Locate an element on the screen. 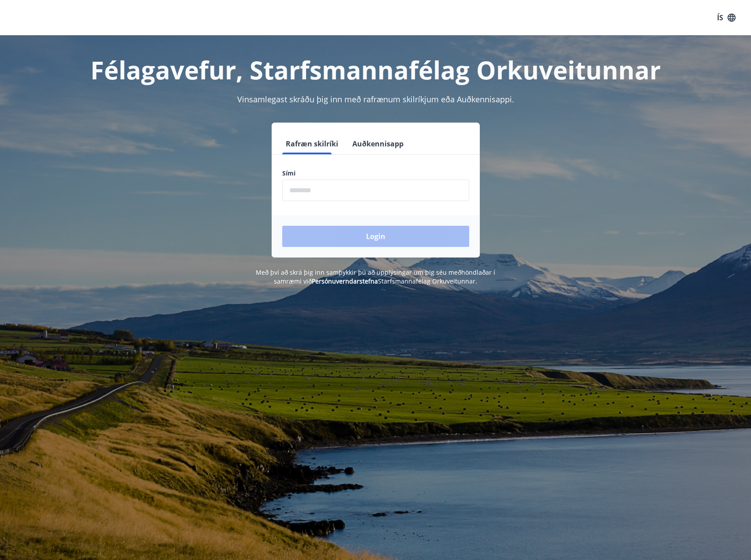 Image resolution: width=751 pixels, height=560 pixels. a: Persónuverndarstefna is located at coordinates (345, 281).